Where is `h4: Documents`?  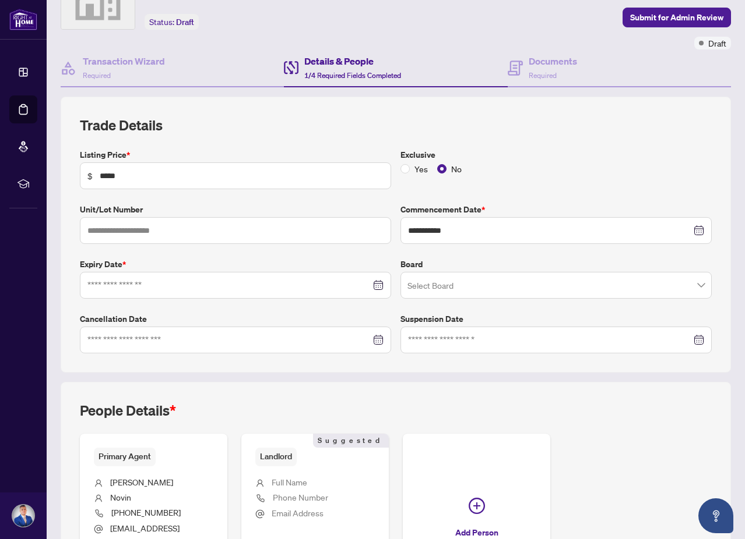
h4: Documents is located at coordinates (552, 61).